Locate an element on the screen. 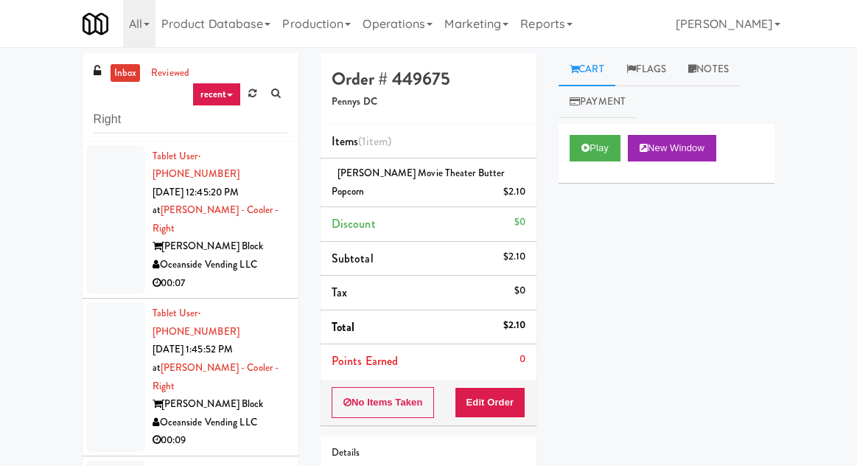  span: Points Earned is located at coordinates (365, 360).